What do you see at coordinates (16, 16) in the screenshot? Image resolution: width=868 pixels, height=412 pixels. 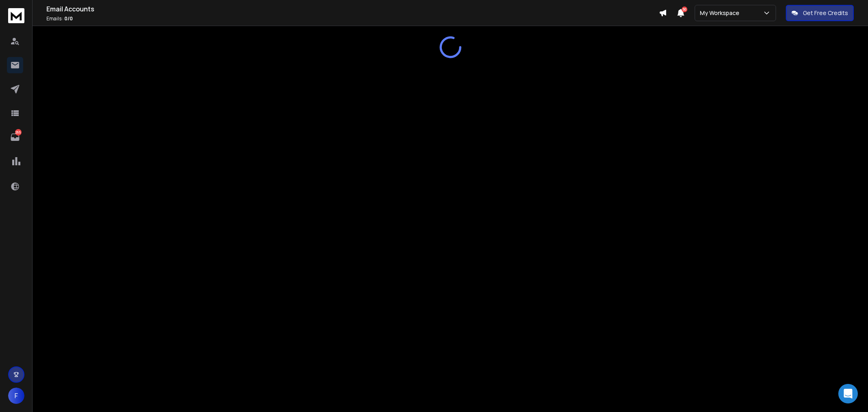 I see `img: logo` at bounding box center [16, 16].